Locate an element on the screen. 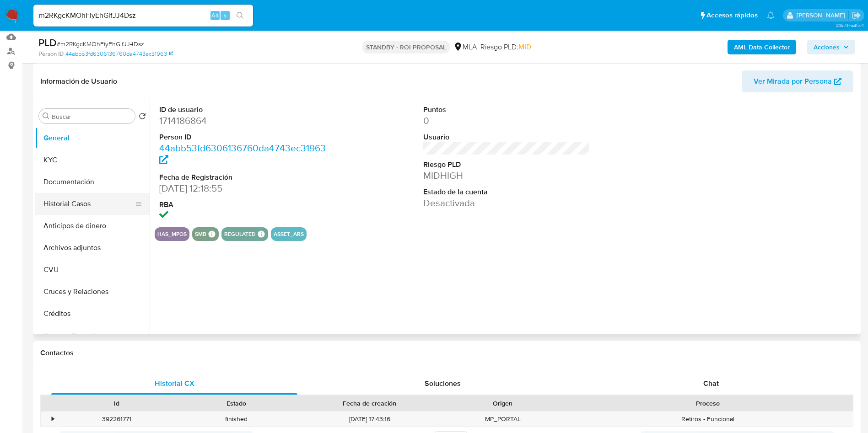  h1: Información de Usuario is located at coordinates (79, 81).